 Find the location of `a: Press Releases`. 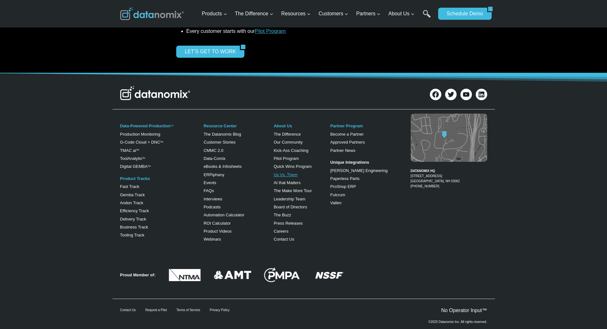

a: Press Releases is located at coordinates (288, 223).